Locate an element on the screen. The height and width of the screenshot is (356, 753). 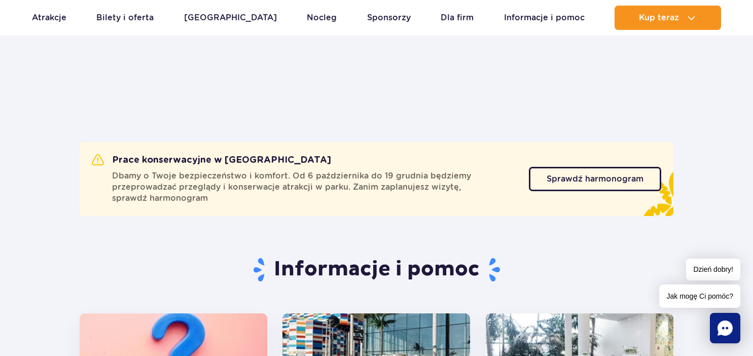
span: Sprawdź harmonogram is located at coordinates (595, 179).